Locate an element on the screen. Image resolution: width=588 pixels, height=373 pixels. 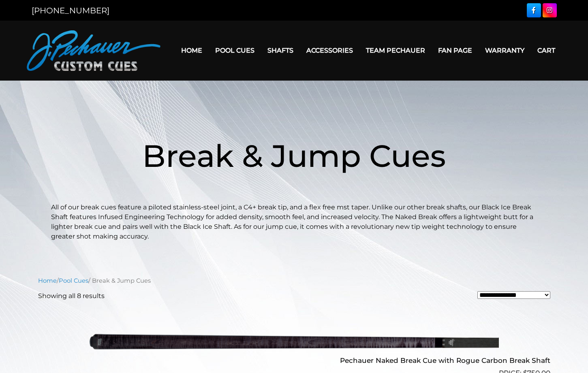
p: Showing all 8 results is located at coordinates (71, 296).